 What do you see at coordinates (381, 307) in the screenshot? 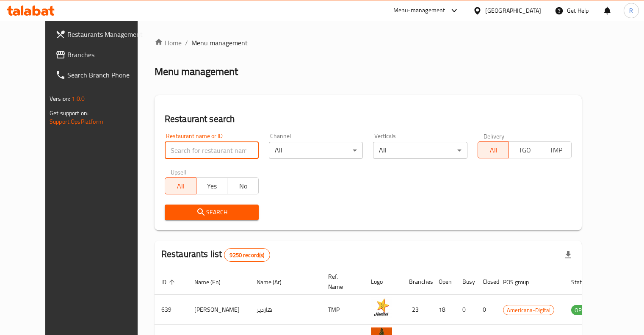
I see `img: Hardee's` at bounding box center [381, 307].